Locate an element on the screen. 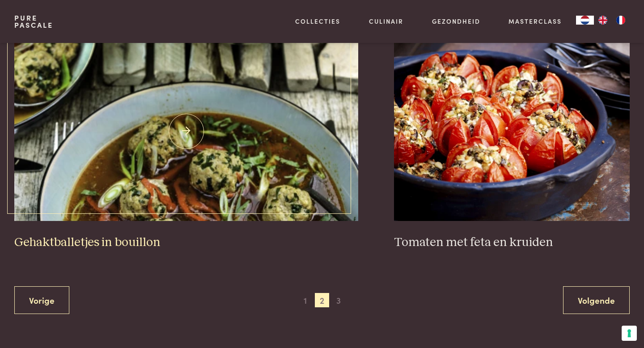 The width and height of the screenshot is (644, 348). h3: Gehaktballetjes in bouillon is located at coordinates (186, 242).